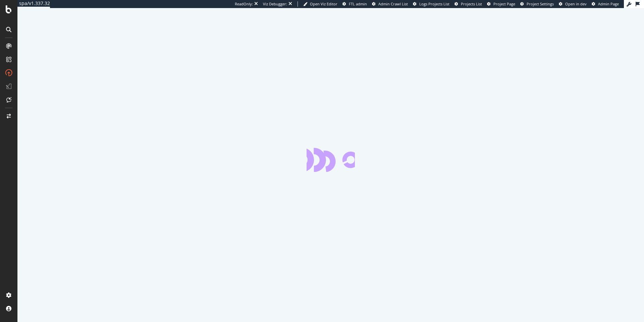 This screenshot has height=322, width=644. Describe the element at coordinates (469, 4) in the screenshot. I see `a: Projects List` at that location.